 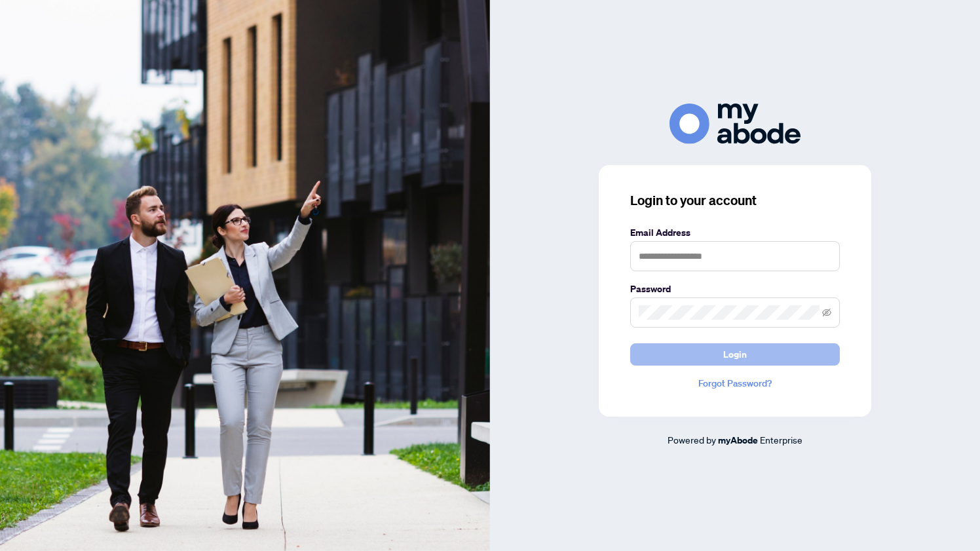 What do you see at coordinates (735, 200) in the screenshot?
I see `h3: Login to your account` at bounding box center [735, 200].